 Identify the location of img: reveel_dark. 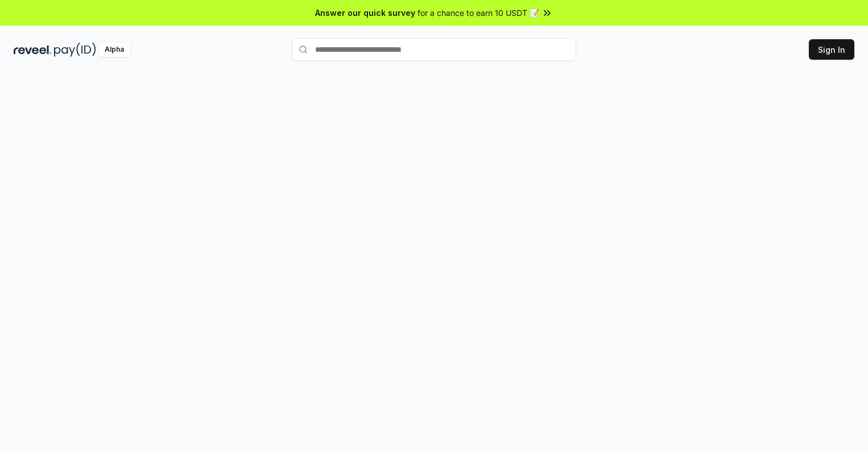
(32, 50).